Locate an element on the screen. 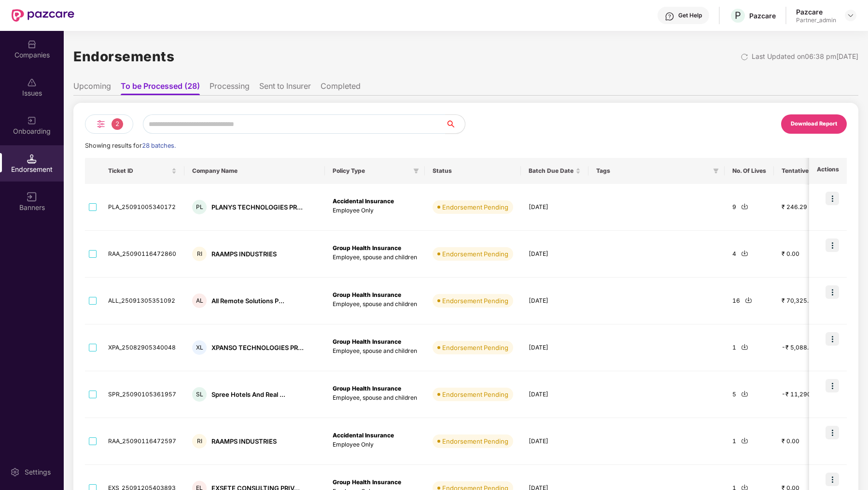 Image resolution: width=868 pixels, height=490 pixels. div: Pazcare is located at coordinates (816, 11).